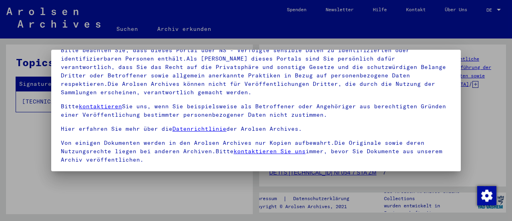  What do you see at coordinates (256, 110) in the screenshot?
I see `p: Bitte Sie uns, wenn Sie beispielsweise als Betroffener oder Angehöriger aus berechtigten Gründen ...` at bounding box center [256, 110].